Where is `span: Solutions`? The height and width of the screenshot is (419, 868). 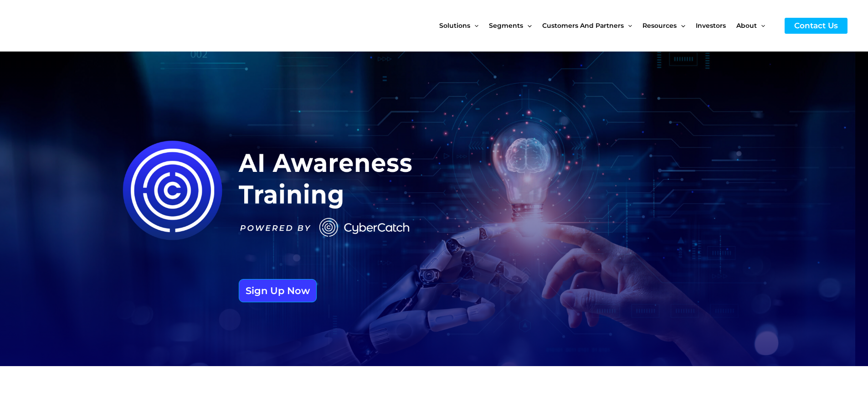
span: Solutions is located at coordinates (455, 26).